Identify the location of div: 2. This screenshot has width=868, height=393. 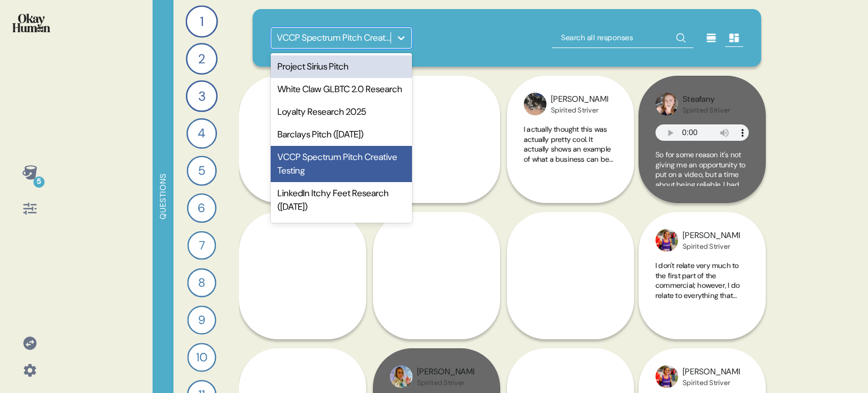
(202, 59).